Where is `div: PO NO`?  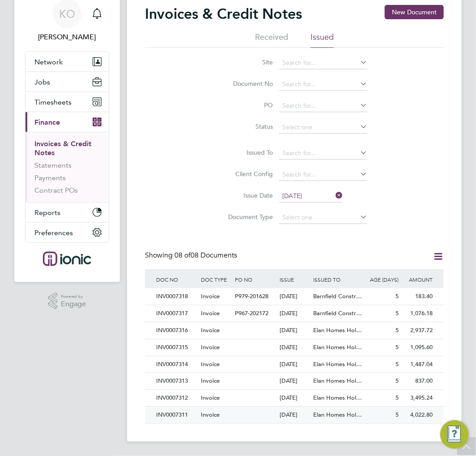
div: PO NO is located at coordinates (255, 279).